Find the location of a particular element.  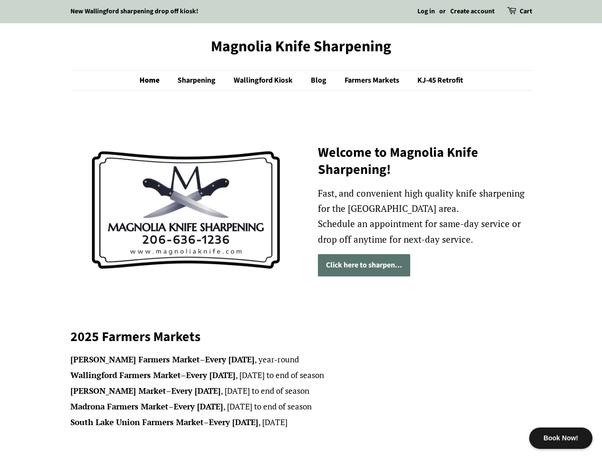

a: Cart is located at coordinates (525, 12).